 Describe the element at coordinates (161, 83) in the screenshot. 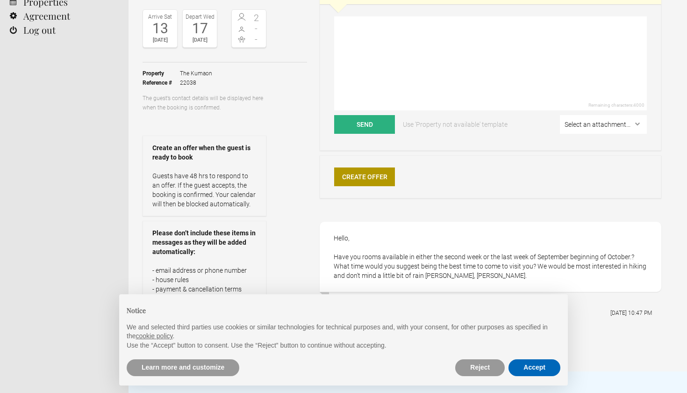

I see `strong: Reference #` at that location.